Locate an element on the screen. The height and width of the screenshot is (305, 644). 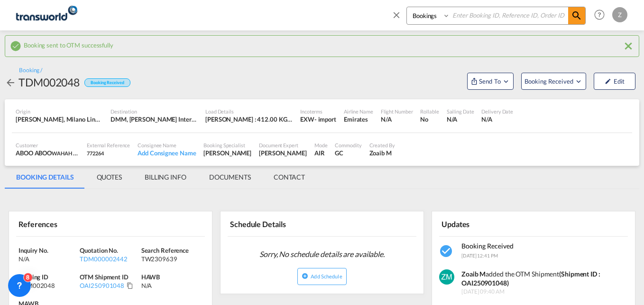
span: Add Schedule is located at coordinates (326, 276).